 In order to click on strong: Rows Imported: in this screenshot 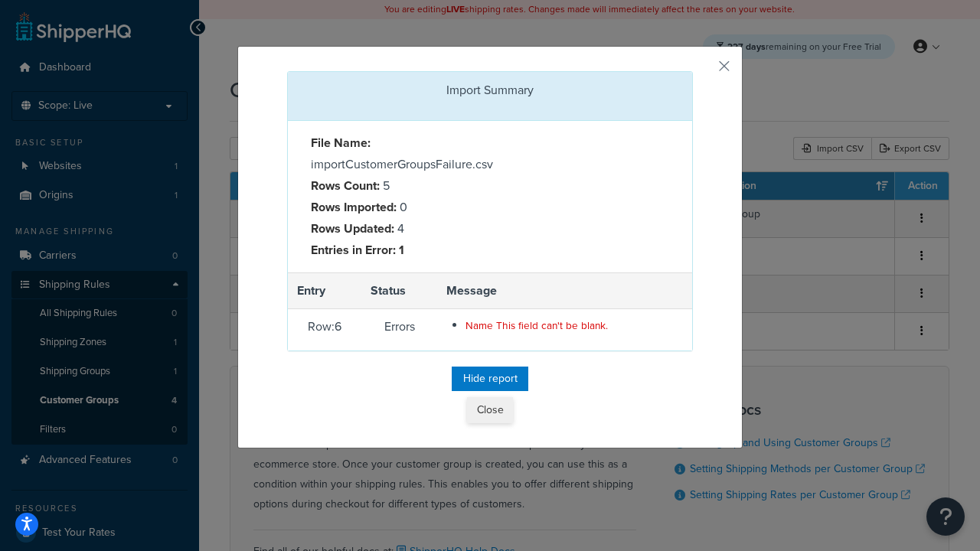, I will do `click(353, 207)`.